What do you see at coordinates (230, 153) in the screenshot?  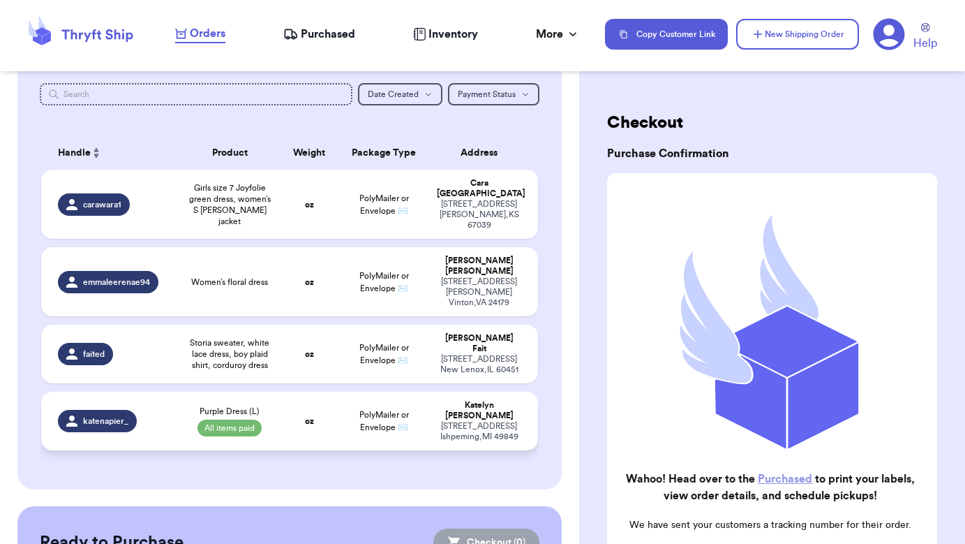 I see `th: Product` at bounding box center [230, 153].